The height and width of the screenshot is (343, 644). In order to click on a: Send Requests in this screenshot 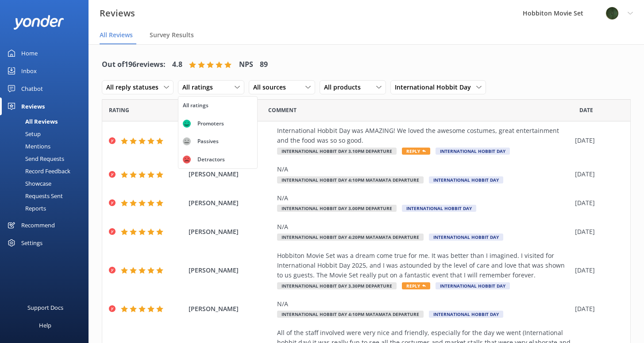, I will do `click(47, 159)`.